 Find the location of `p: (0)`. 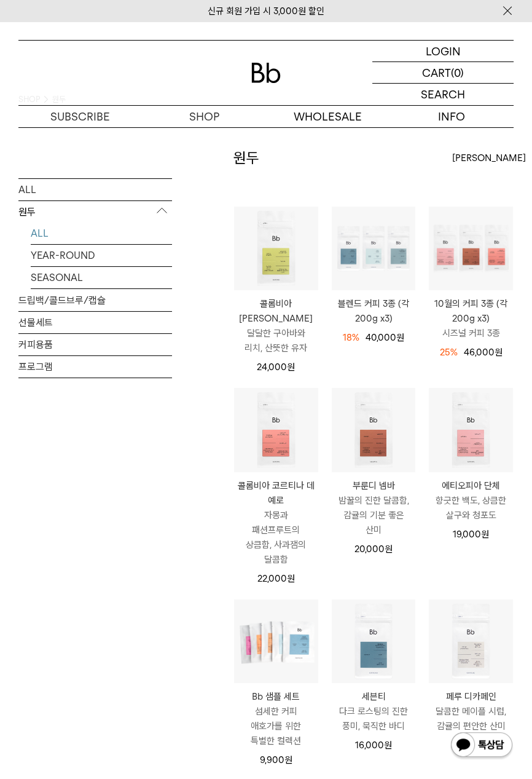

p: (0) is located at coordinates (457, 72).